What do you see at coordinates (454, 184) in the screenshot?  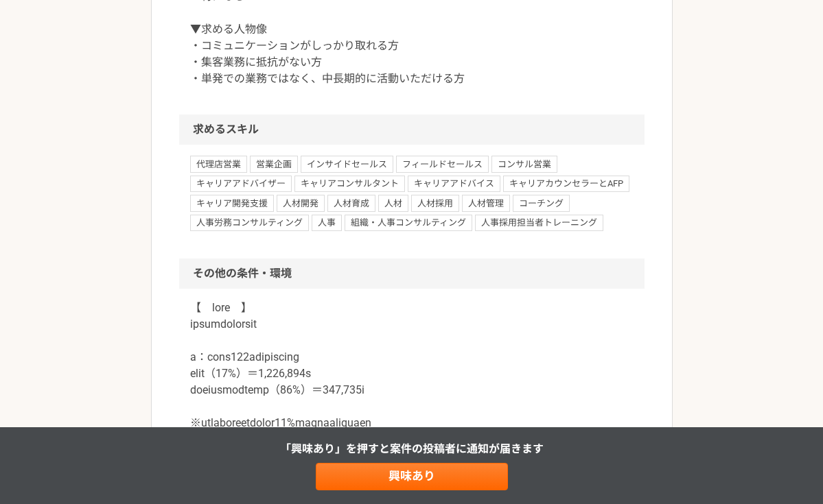 I see `span: キャリアアドバイス` at bounding box center [454, 184].